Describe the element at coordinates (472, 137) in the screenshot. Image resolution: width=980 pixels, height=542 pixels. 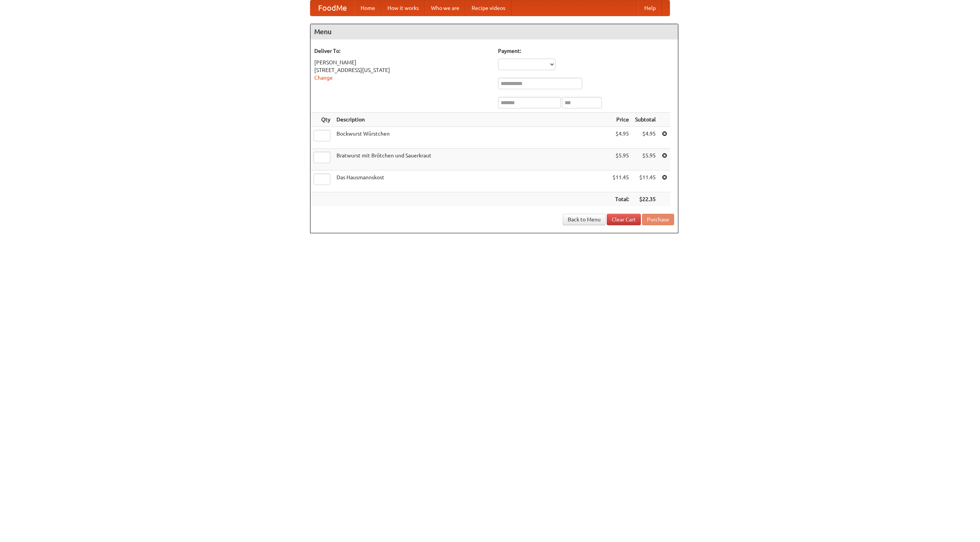
I see `td: Bockwurst Würstchen` at that location.